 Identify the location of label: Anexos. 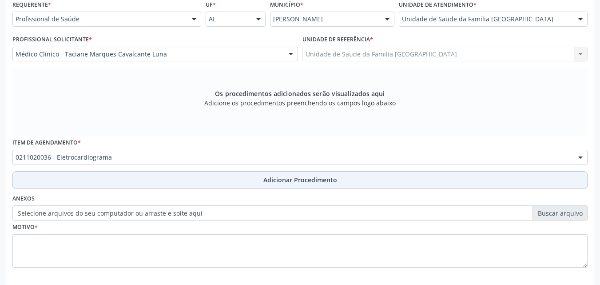
(24, 199).